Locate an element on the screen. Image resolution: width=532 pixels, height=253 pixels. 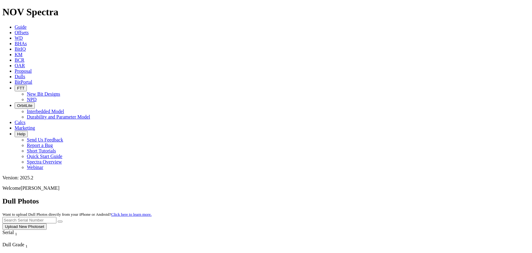
span: Offsets is located at coordinates (22, 32).